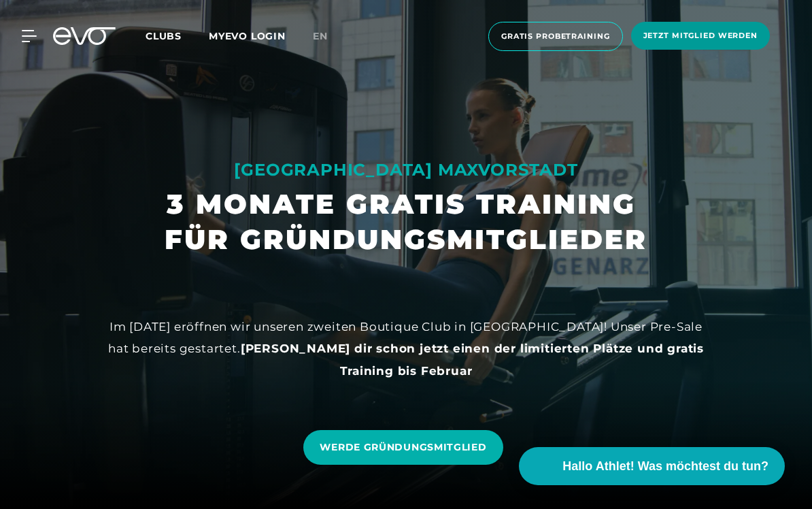  Describe the element at coordinates (556, 36) in the screenshot. I see `a: Gratis Probetraining` at that location.